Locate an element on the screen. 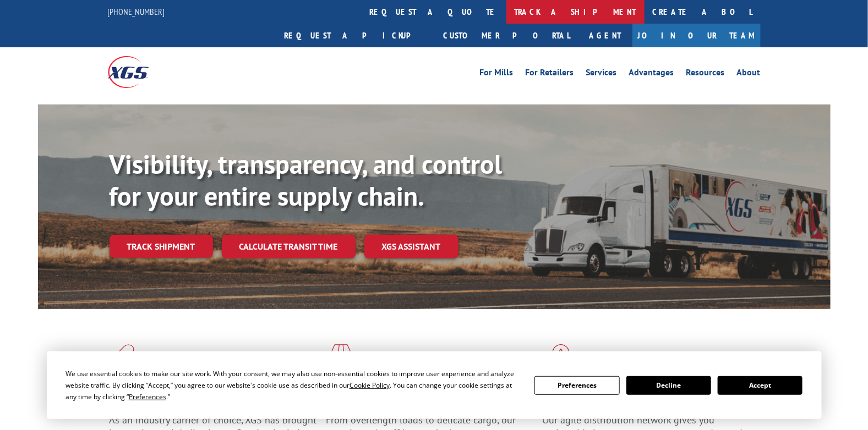 Image resolution: width=868 pixels, height=430 pixels. a: Agent is located at coordinates (606, 36).